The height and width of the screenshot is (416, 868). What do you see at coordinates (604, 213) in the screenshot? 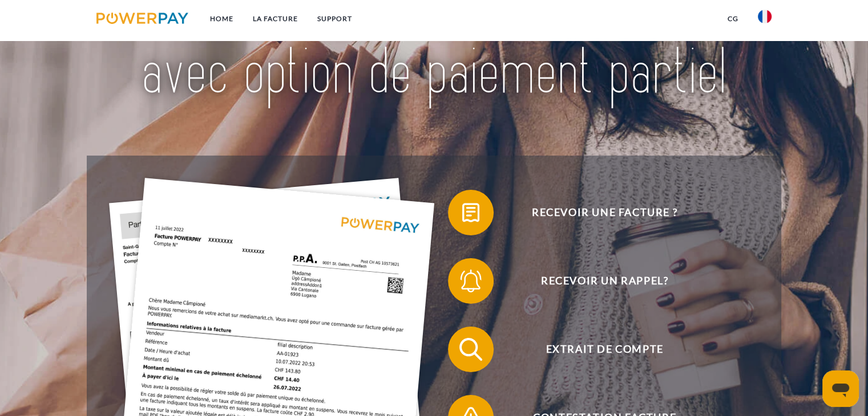
I see `span: Recevoir une facture ?` at bounding box center [604, 213].